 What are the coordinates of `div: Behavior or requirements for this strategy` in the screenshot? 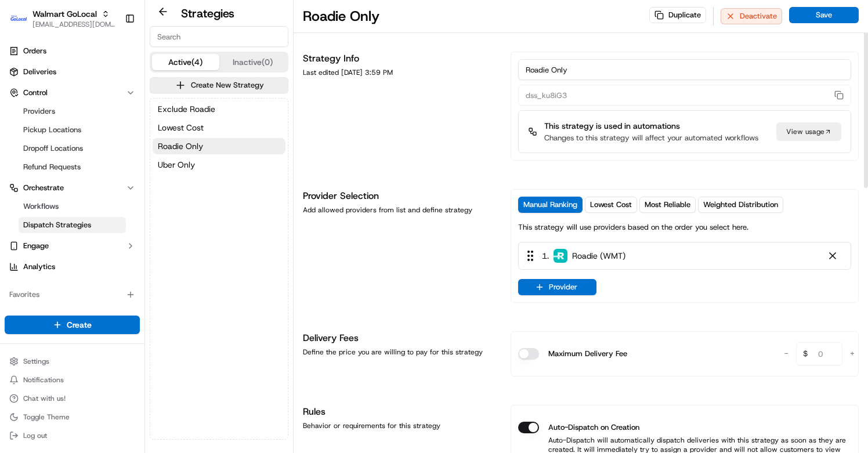 It's located at (399, 426).